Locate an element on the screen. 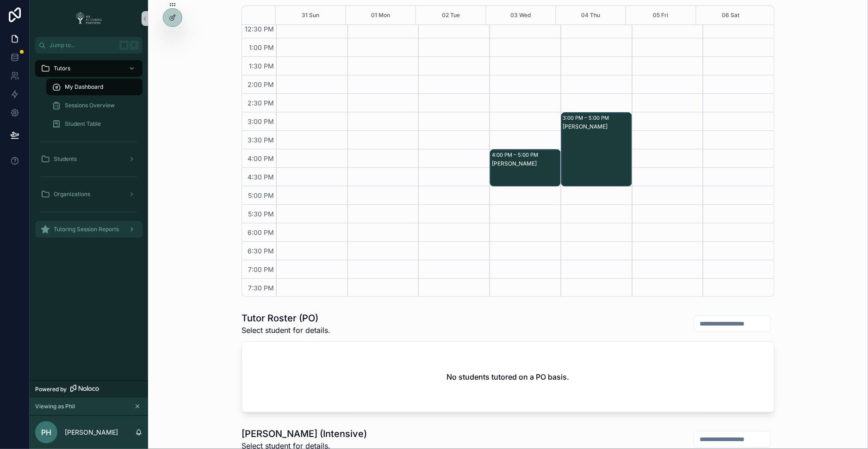 The width and height of the screenshot is (868, 449). span: Sessions Overview is located at coordinates (89, 105).